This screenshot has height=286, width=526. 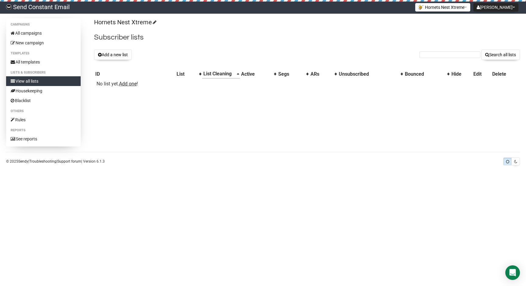 I want to click on th: ID: No sort applied, sorting is disabled, so click(x=135, y=74).